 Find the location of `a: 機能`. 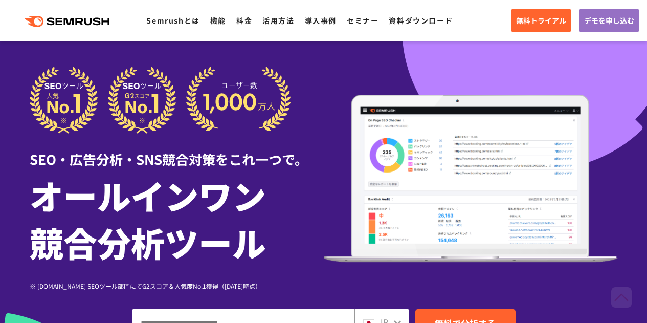

a: 機能 is located at coordinates (218, 20).